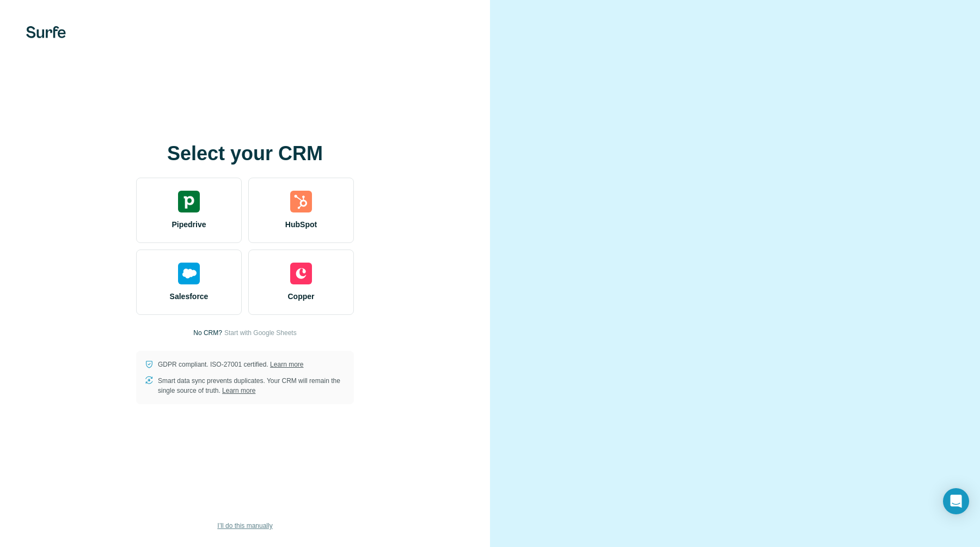 The image size is (980, 547). What do you see at coordinates (189, 274) in the screenshot?
I see `img: salesforce's logo` at bounding box center [189, 274].